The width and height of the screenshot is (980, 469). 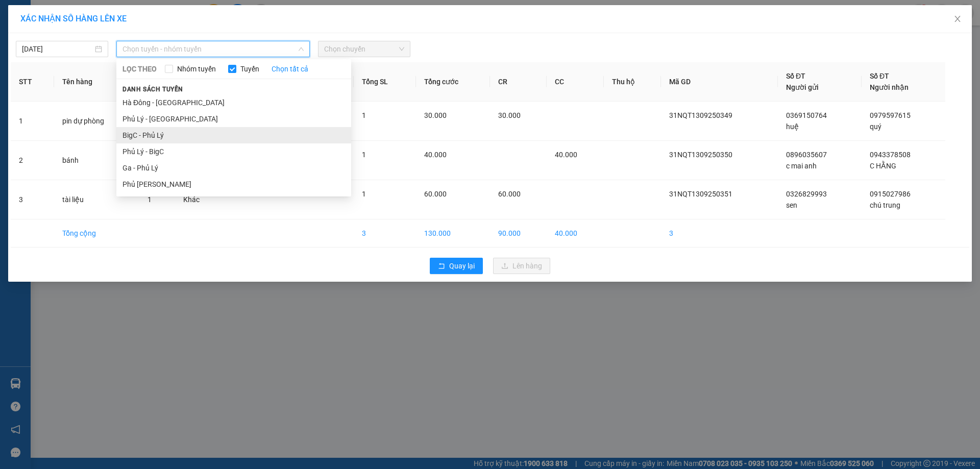 What do you see at coordinates (301, 49) in the screenshot?
I see `span: down` at bounding box center [301, 49].